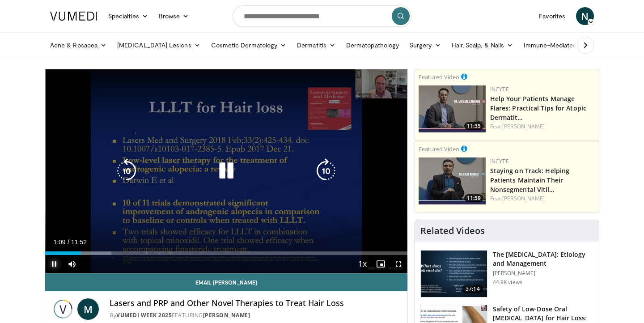 The width and height of the screenshot is (644, 323). I want to click on a: Hair, Scalp, & Nails, so click(483, 45).